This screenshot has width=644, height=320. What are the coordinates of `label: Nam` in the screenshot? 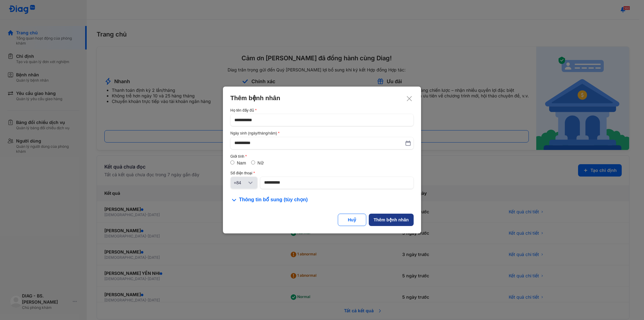 It's located at (241, 163).